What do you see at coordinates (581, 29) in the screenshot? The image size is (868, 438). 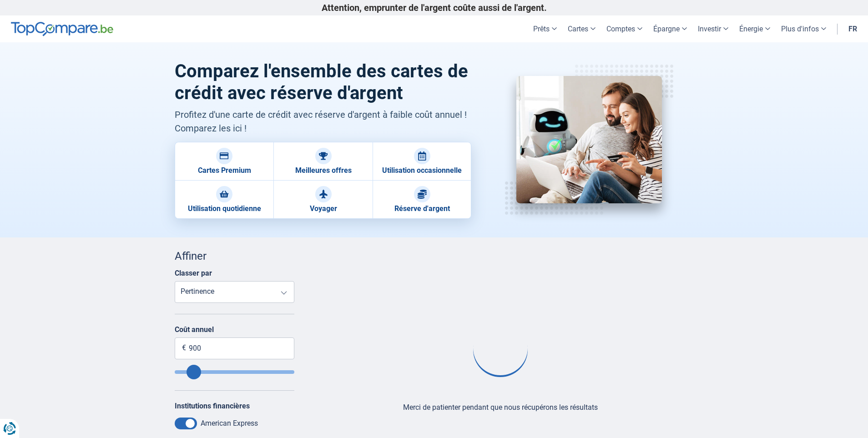 I see `a: Cartes` at bounding box center [581, 29].